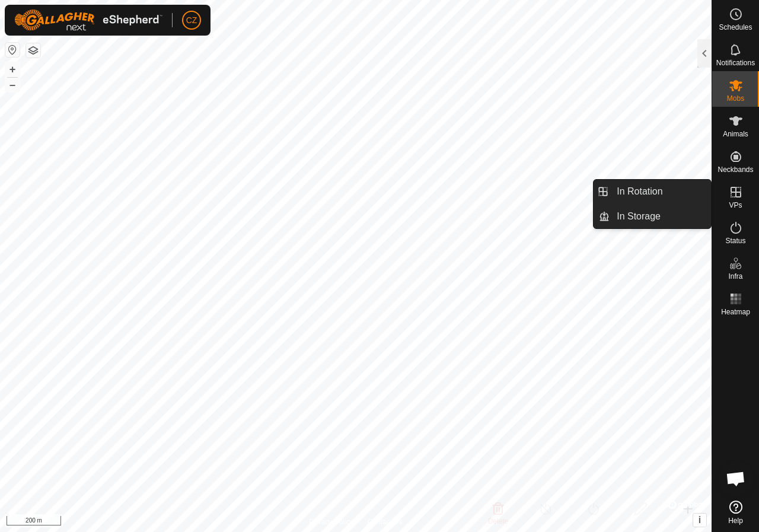  What do you see at coordinates (735, 520) in the screenshot?
I see `span: Help` at bounding box center [735, 520].